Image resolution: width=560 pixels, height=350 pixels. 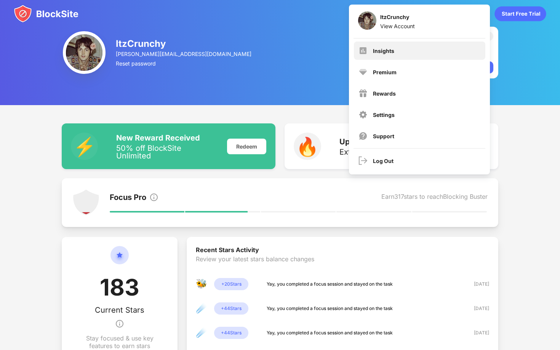 I want to click on div: Stay focused & use key features to earn stars, so click(x=120, y=342).